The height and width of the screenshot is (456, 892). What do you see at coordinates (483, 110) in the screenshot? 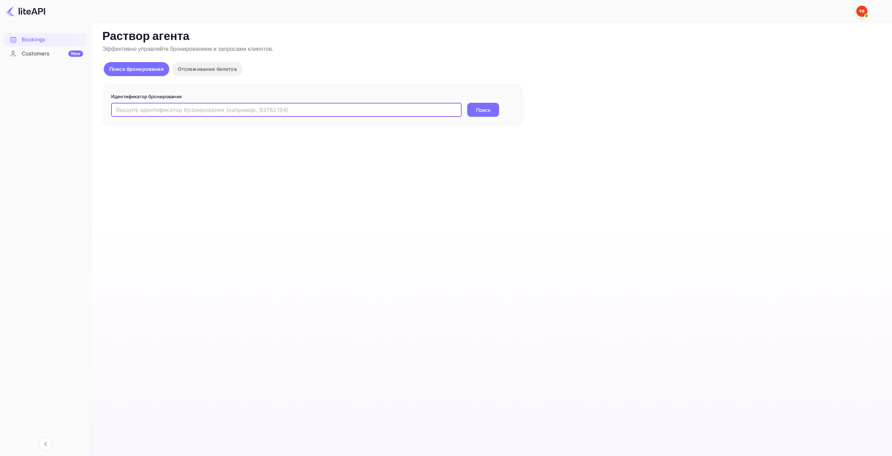
I see `button: Поиск` at bounding box center [483, 110].